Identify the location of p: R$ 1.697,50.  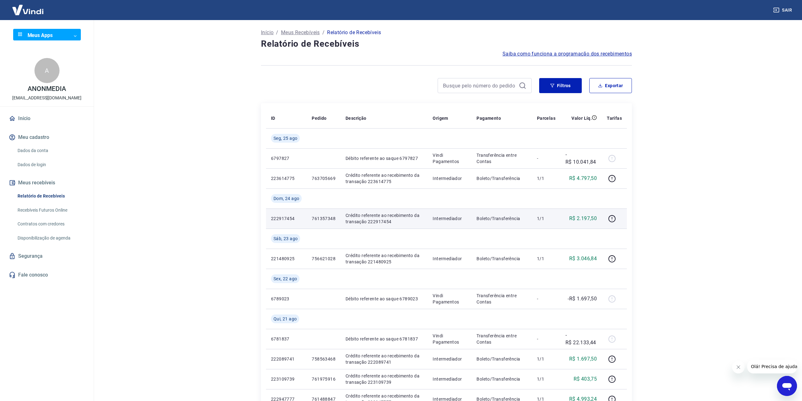
(583, 359).